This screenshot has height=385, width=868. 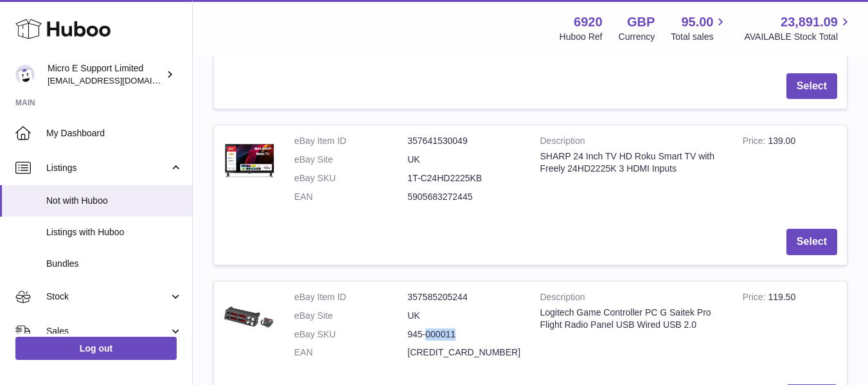 What do you see at coordinates (96, 348) in the screenshot?
I see `a: Log out` at bounding box center [96, 348].